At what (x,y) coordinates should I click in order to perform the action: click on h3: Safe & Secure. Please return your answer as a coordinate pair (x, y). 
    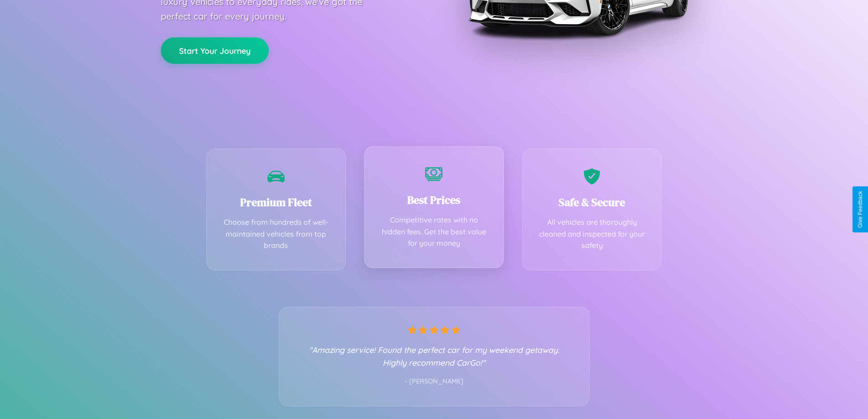
    Looking at the image, I should click on (592, 202).